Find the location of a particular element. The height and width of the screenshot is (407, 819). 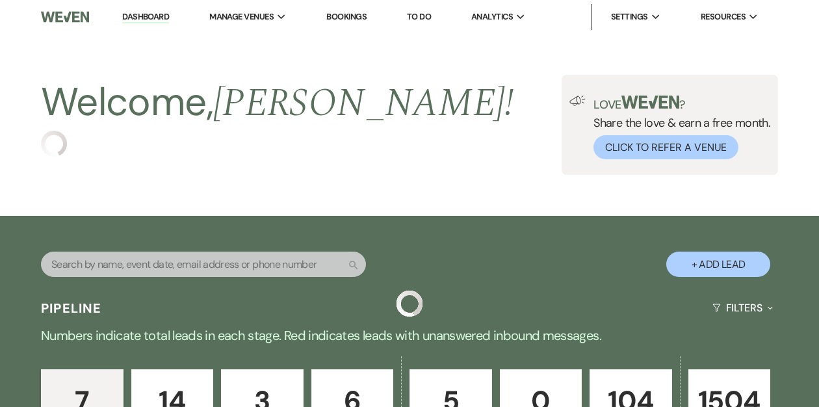

p: Love ? is located at coordinates (682, 103).